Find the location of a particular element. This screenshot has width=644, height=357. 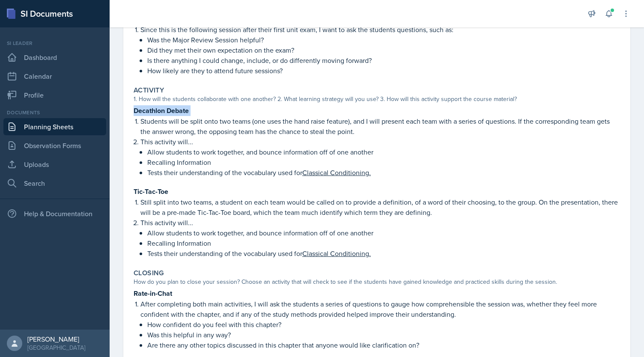

a: Calendar is located at coordinates (54, 76).